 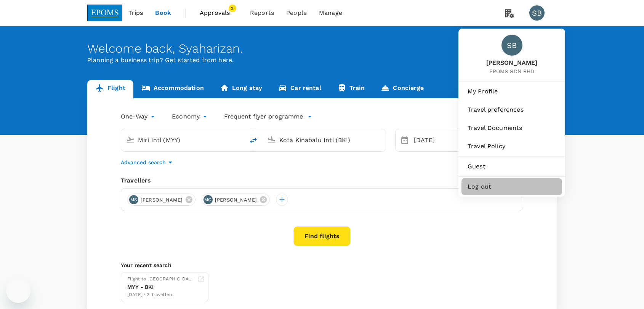 I want to click on div: MYY - BKI, so click(x=161, y=287).